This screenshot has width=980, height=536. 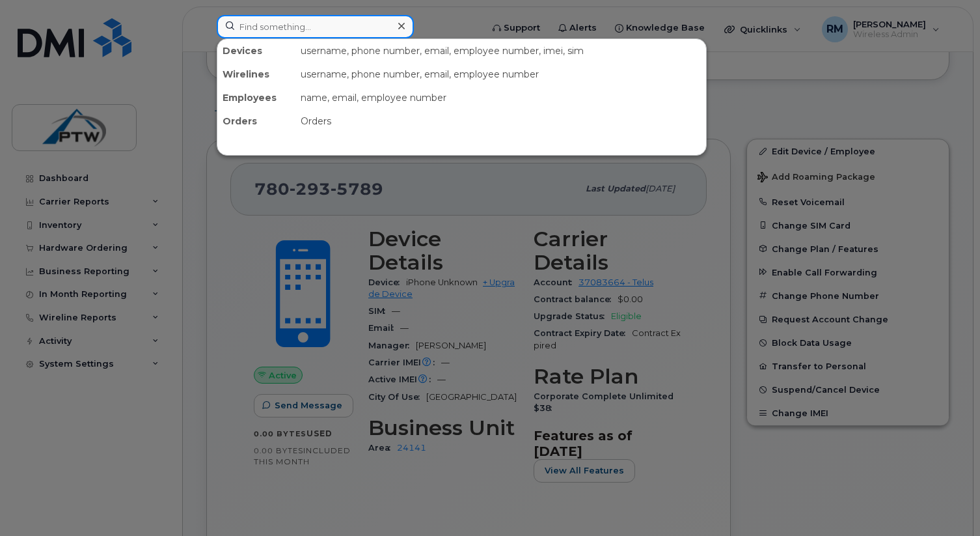 What do you see at coordinates (257, 51) in the screenshot?
I see `div: Devices` at bounding box center [257, 51].